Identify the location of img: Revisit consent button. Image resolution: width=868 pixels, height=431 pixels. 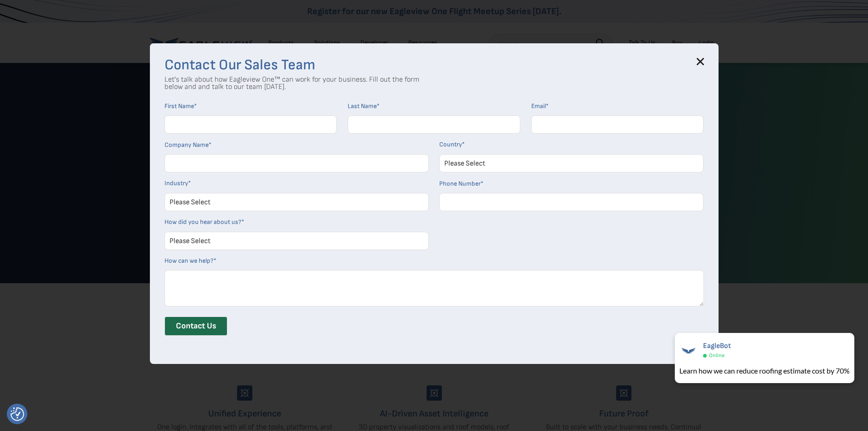
(18, 414).